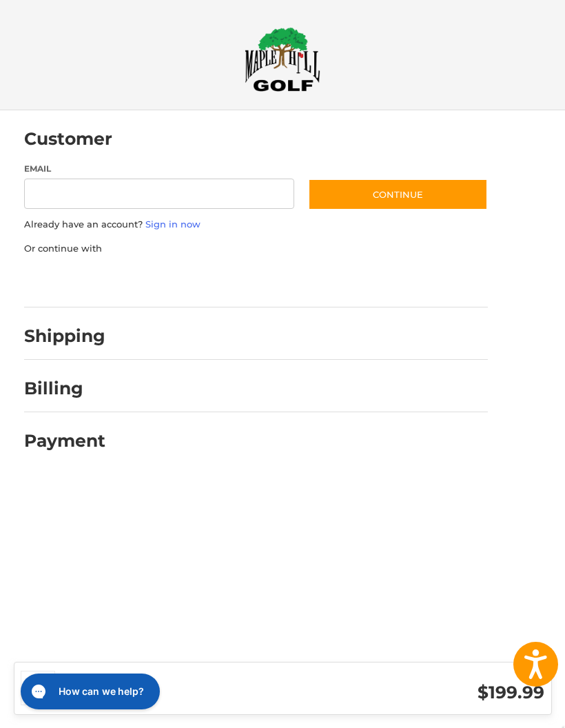 The image size is (565, 728). Describe the element at coordinates (159, 169) in the screenshot. I see `label: Email` at that location.